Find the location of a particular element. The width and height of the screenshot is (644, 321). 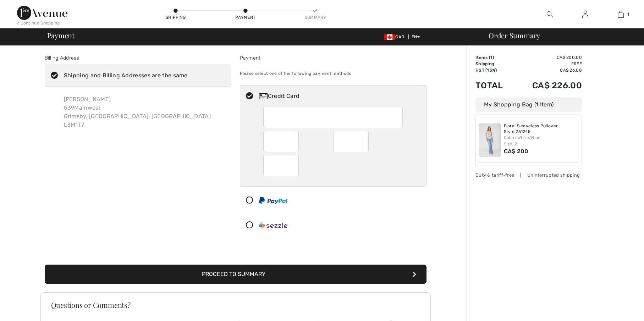

div: Color: White/Blue Size: 2 is located at coordinates (541, 141).